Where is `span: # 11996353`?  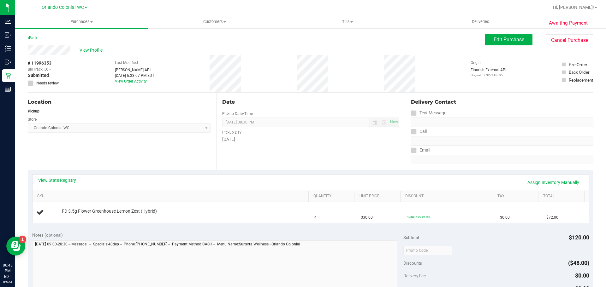
span: # 11996353 is located at coordinates (39, 63).